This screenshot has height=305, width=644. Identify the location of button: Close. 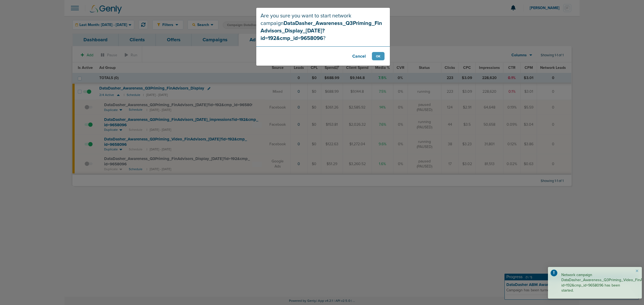
(637, 271).